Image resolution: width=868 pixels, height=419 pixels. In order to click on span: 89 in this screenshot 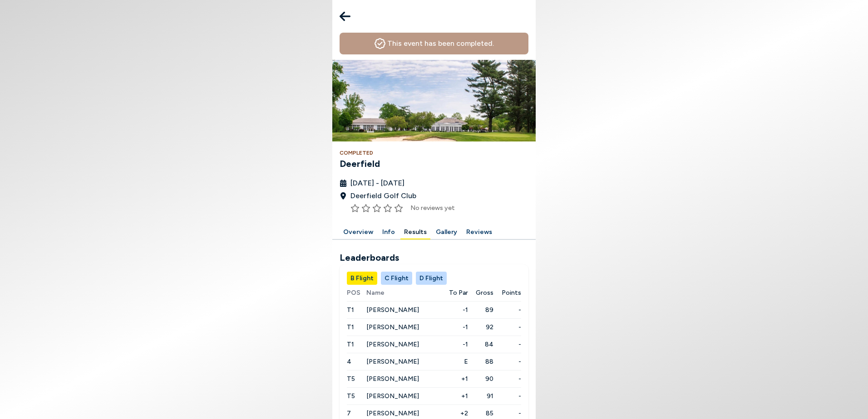, I will do `click(480, 310)`.